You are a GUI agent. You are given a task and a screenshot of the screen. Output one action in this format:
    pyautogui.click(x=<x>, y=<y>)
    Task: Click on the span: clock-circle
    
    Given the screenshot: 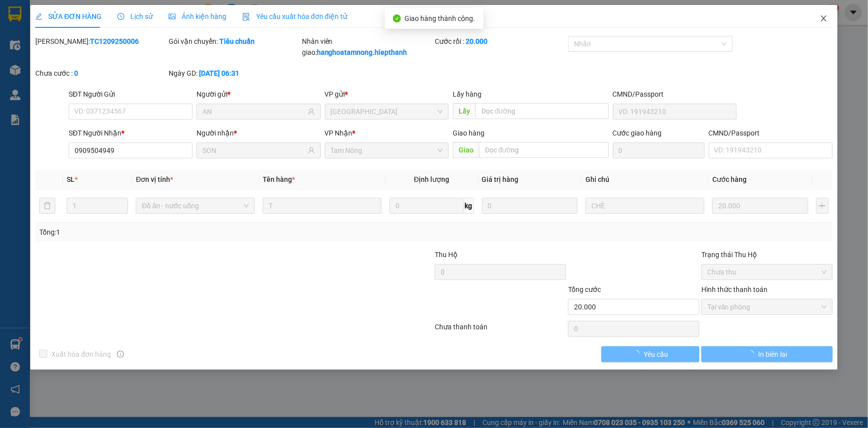 What is the action you would take?
    pyautogui.click(x=121, y=16)
    